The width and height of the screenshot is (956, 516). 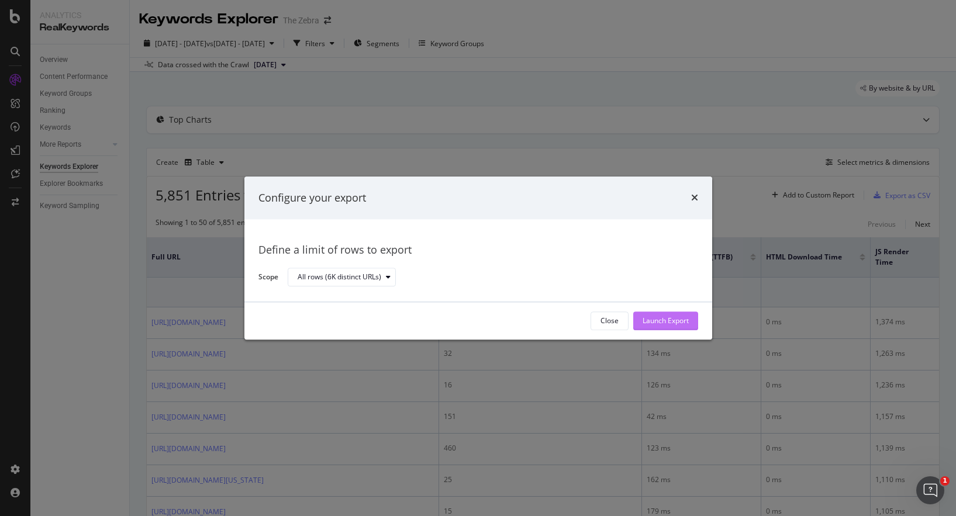 I want to click on span: 1, so click(x=945, y=481).